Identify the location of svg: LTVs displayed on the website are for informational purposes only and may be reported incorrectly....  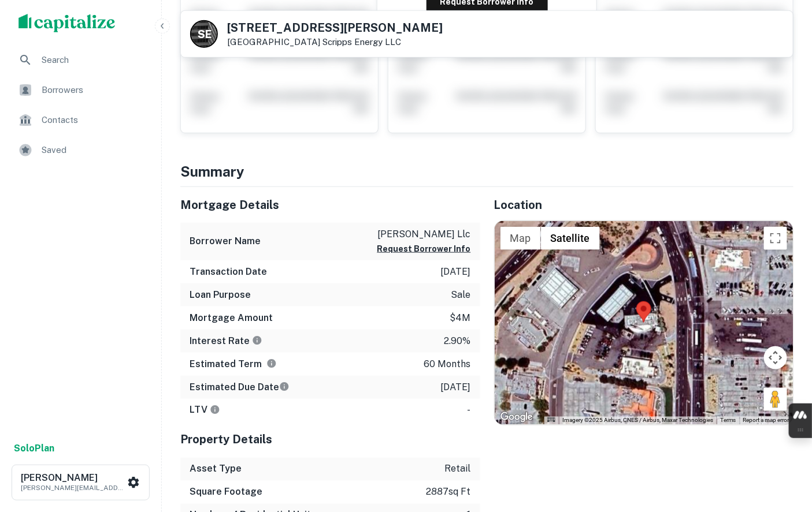
(215, 410).